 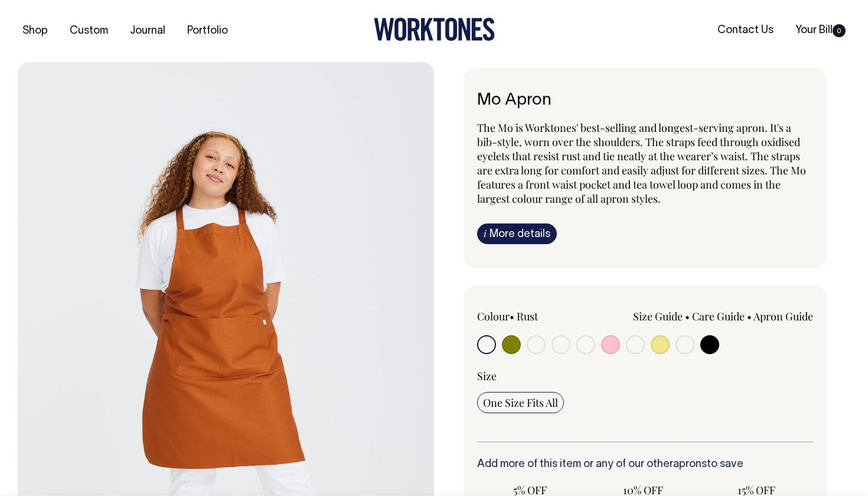 What do you see at coordinates (520, 402) in the screenshot?
I see `input: One Size Fits All` at bounding box center [520, 402].